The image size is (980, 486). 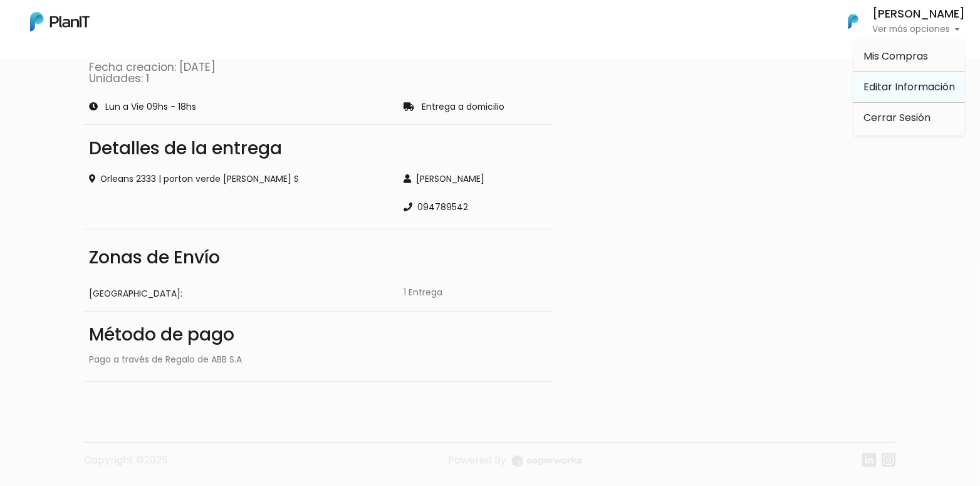 What do you see at coordinates (119, 78) in the screenshot?
I see `a: Unidades: 1` at bounding box center [119, 78].